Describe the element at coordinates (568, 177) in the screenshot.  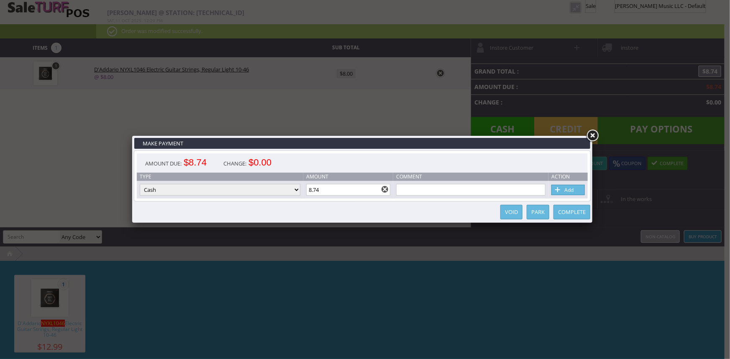
I see `td: Action` at that location.